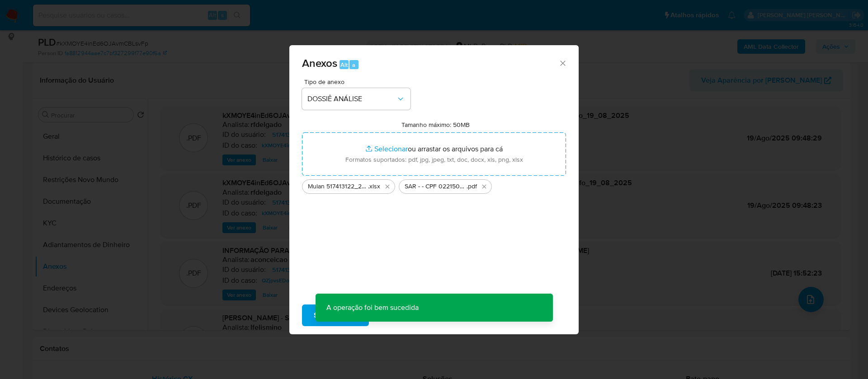  Describe the element at coordinates (372, 307) in the screenshot. I see `p: A operação foi bem sucedida` at that location.